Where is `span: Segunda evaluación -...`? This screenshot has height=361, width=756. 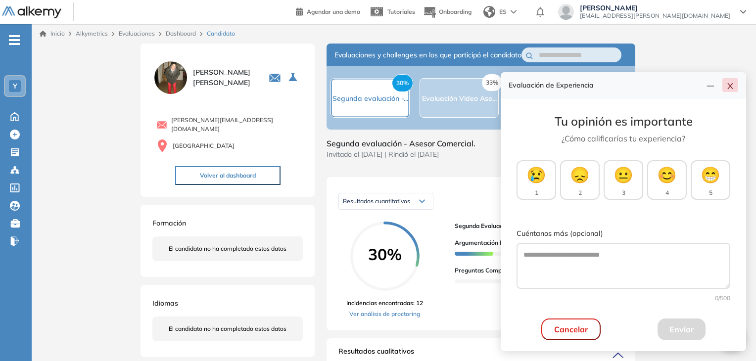
span: Segunda evaluación -... is located at coordinates (370, 98).